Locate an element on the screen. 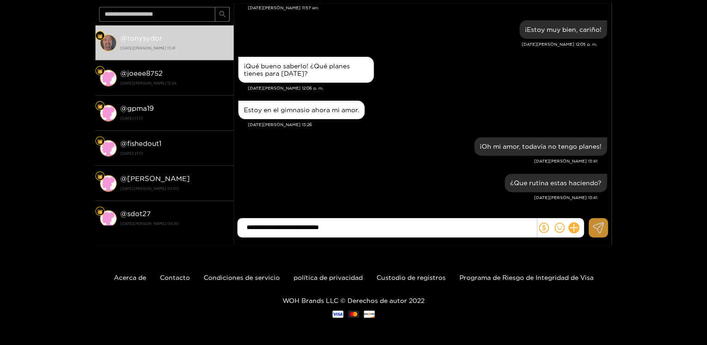 This screenshot has width=707, height=345. font: política de privacidad is located at coordinates (328, 277).